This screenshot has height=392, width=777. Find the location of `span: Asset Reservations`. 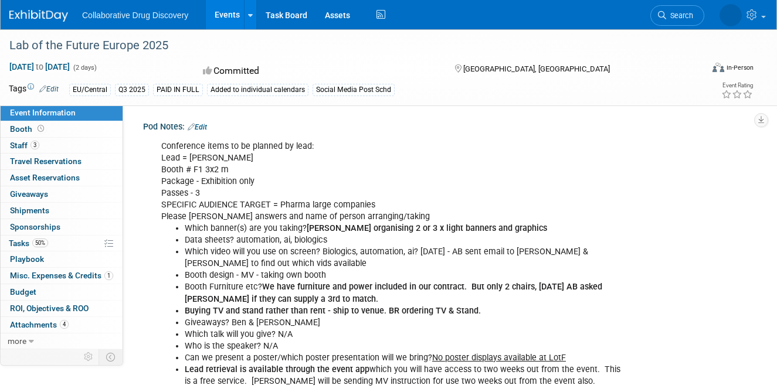

span: Asset Reservations is located at coordinates (45, 178).